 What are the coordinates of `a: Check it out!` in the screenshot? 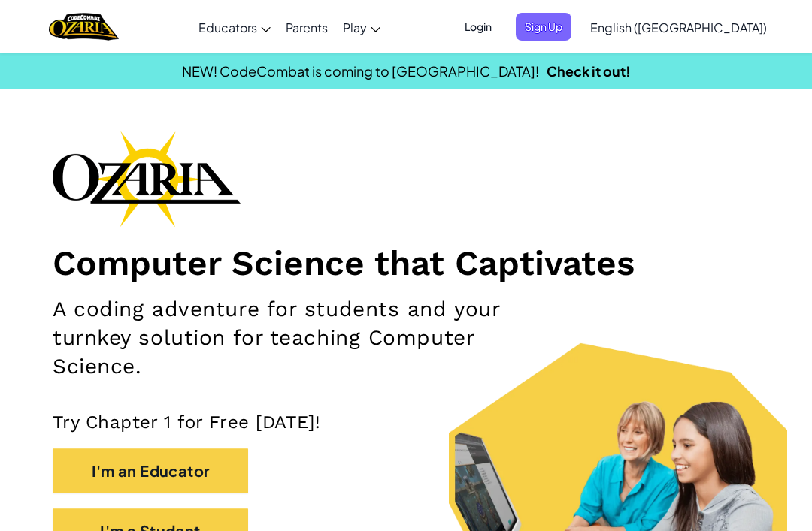 It's located at (589, 70).